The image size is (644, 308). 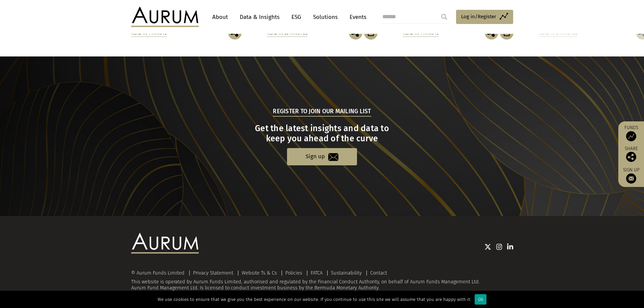 What do you see at coordinates (378, 273) in the screenshot?
I see `a: Contact` at bounding box center [378, 273].